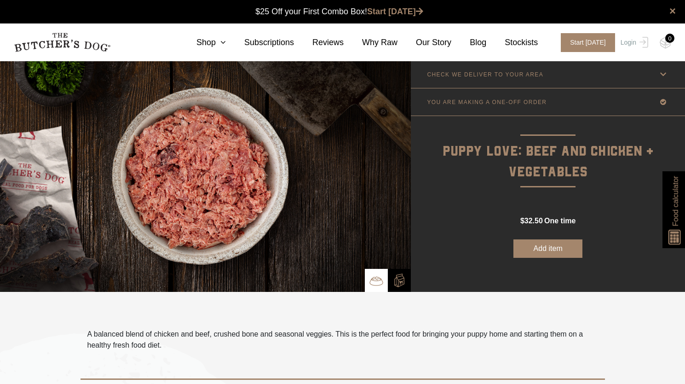 This screenshot has height=384, width=685. What do you see at coordinates (534, 220) in the screenshot?
I see `span: 32.50` at bounding box center [534, 220].